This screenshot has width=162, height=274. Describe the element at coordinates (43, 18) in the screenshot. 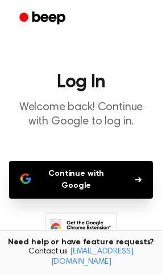

I see `a: Beep` at that location.